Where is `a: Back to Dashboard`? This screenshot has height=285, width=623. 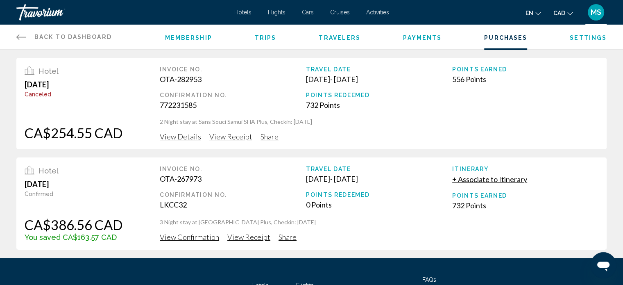
a: Back to Dashboard is located at coordinates (64, 37).